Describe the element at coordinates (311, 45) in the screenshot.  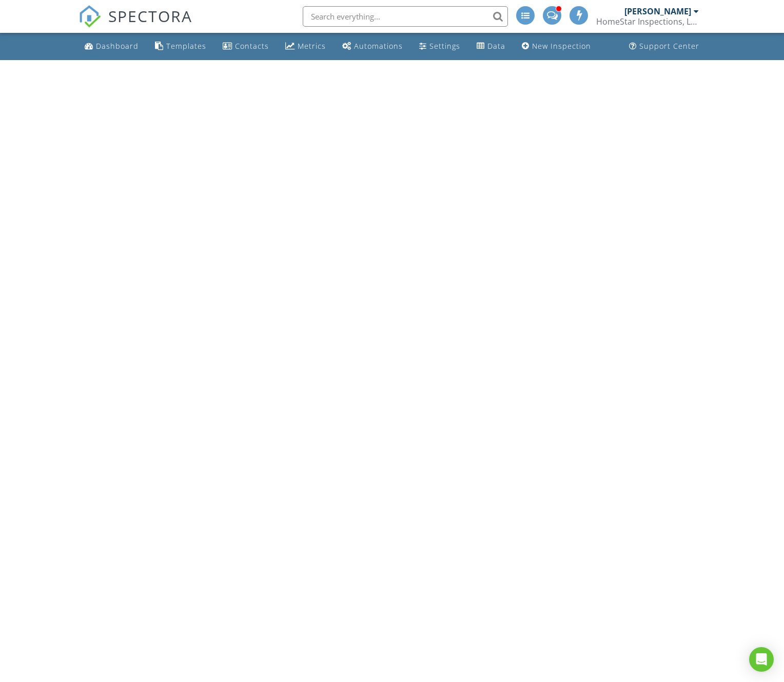
I see `div: Metrics` at that location.